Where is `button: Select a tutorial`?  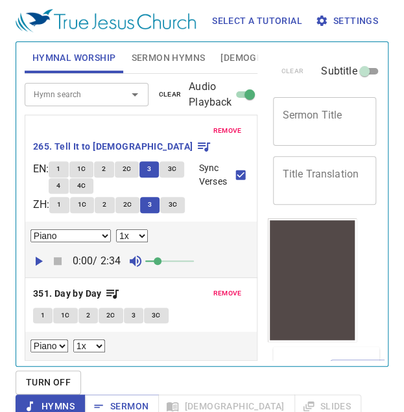 button: Select a tutorial is located at coordinates (257, 21).